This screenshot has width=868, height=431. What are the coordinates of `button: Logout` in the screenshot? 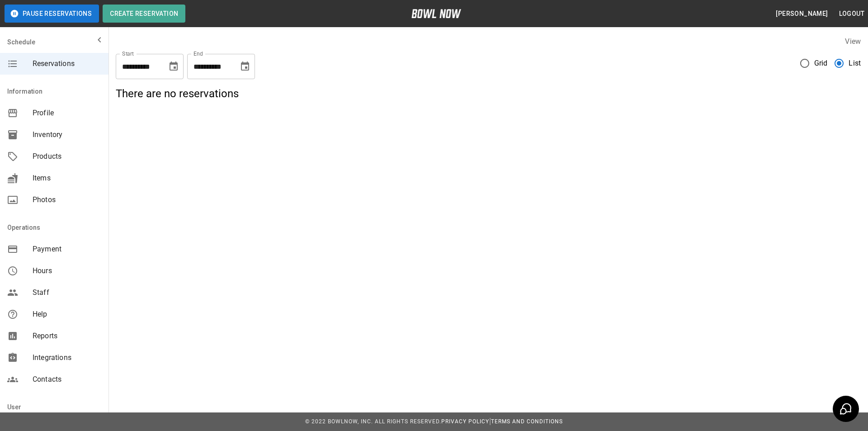 It's located at (852, 14).